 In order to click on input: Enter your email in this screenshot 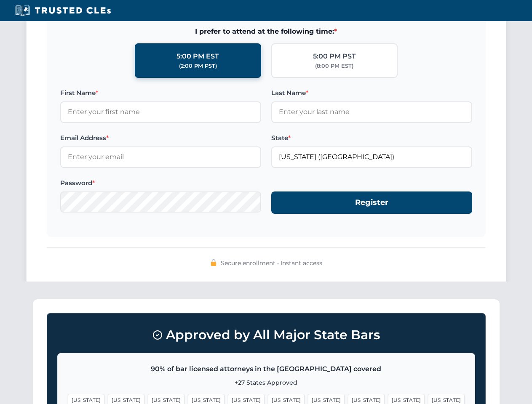, I will do `click(160, 157)`.